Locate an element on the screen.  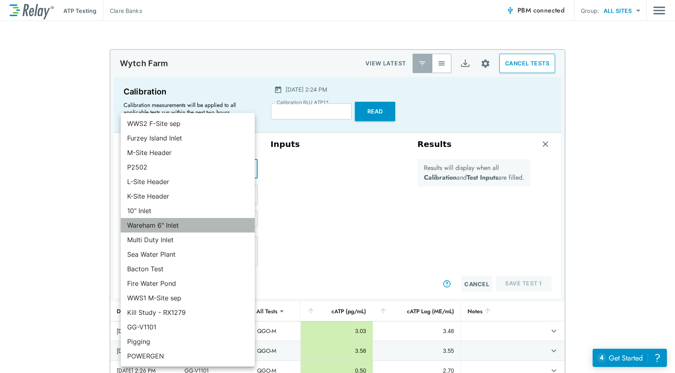
li: Sea Water Plant is located at coordinates (188, 254).